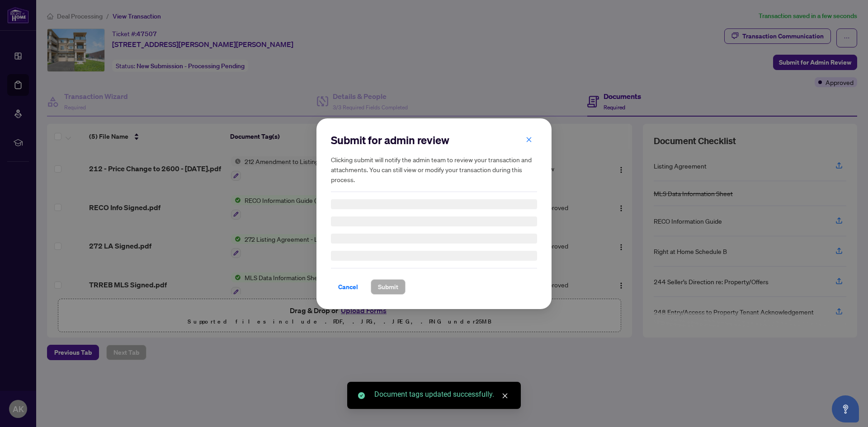 The width and height of the screenshot is (868, 427). I want to click on div: Document tags updated successfully., so click(442, 394).